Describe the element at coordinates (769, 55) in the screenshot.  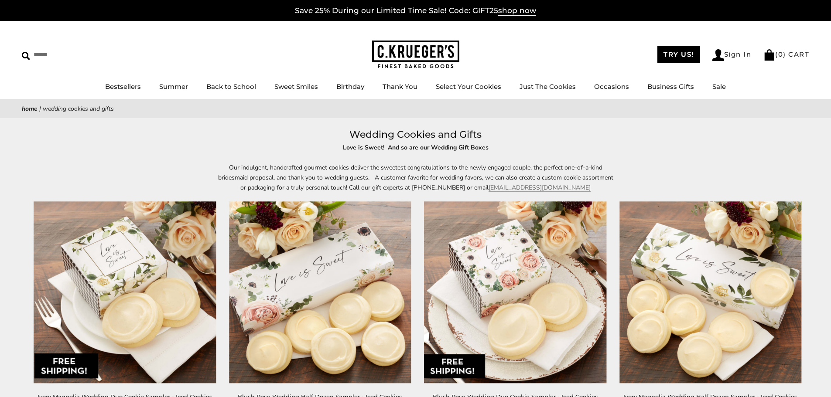
I see `img: Bag` at that location.